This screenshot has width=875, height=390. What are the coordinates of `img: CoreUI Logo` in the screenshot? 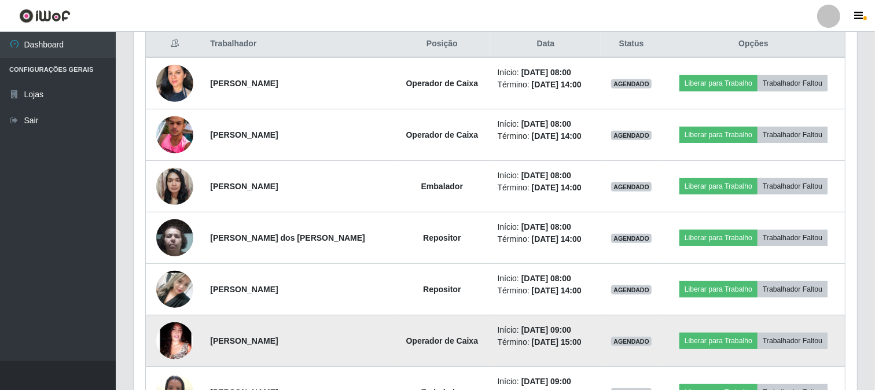 It's located at (45, 16).